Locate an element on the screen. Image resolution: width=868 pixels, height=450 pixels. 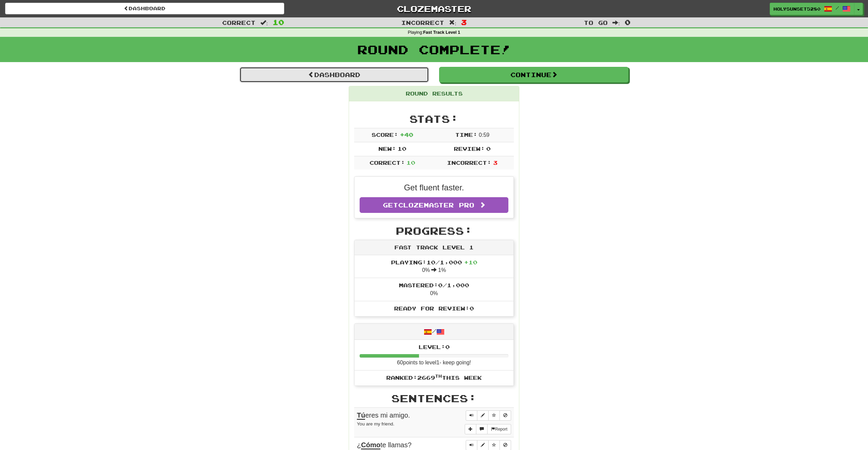
span: Review: is located at coordinates (469, 148).